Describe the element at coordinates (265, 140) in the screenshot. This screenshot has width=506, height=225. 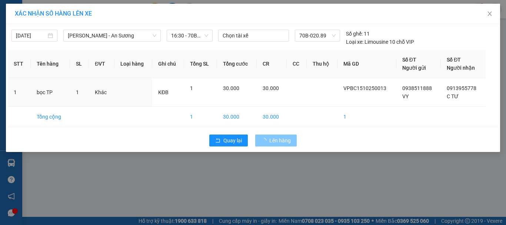
I see `span: loading` at that location.